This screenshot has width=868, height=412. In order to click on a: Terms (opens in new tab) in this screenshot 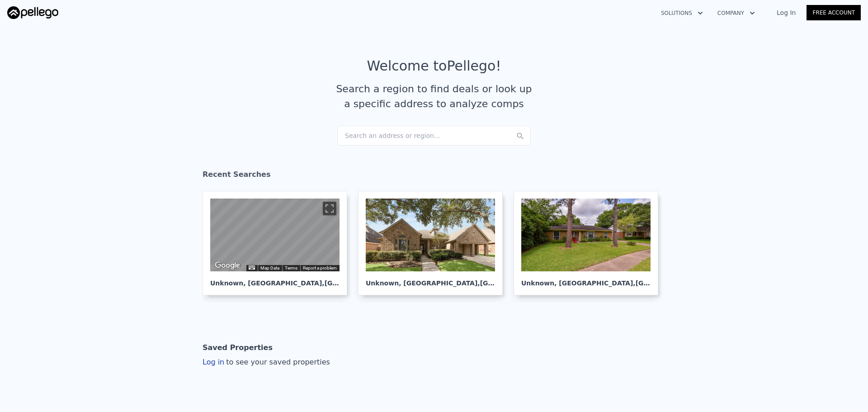, I will do `click(291, 268)`.